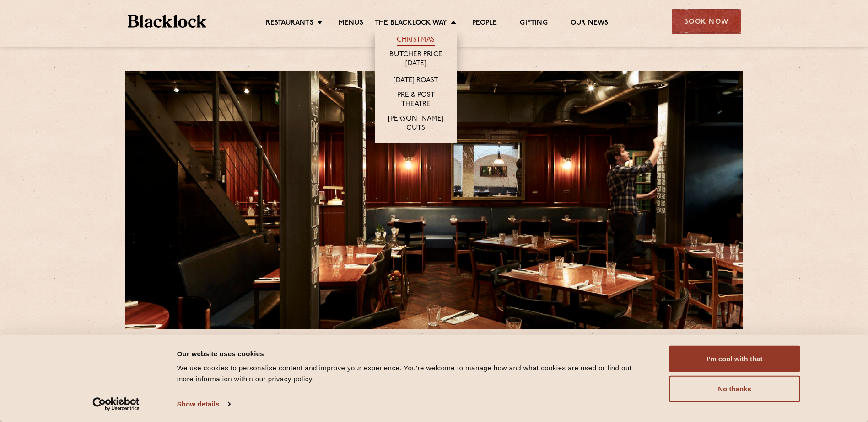  Describe the element at coordinates (203, 404) in the screenshot. I see `a: Show details` at that location.